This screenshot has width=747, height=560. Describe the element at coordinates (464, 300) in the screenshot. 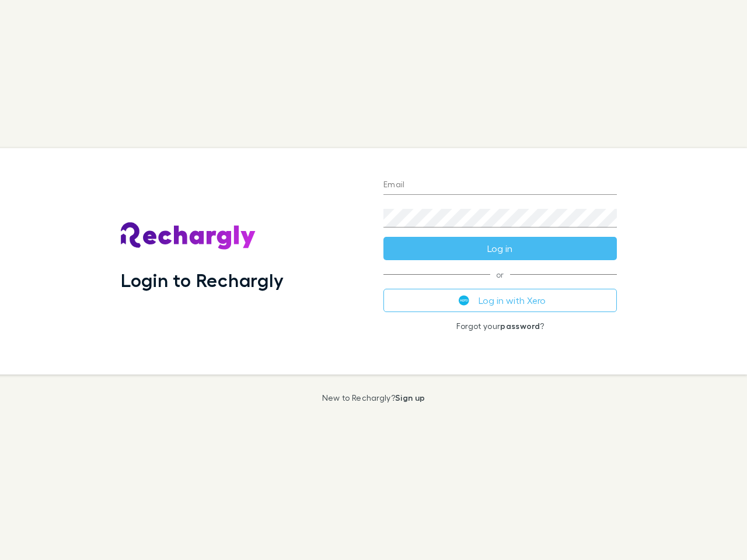

I see `img: Xero's logo` at that location.